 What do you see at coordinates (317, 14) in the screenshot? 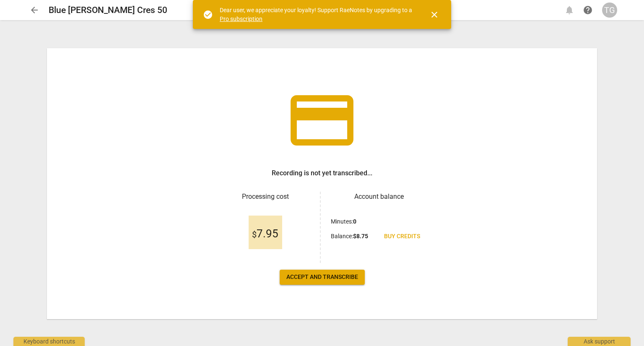
I see `div: Dear user, we appreciate your loyalty! Support RaeNotes by upgrading to a` at bounding box center [317, 14].